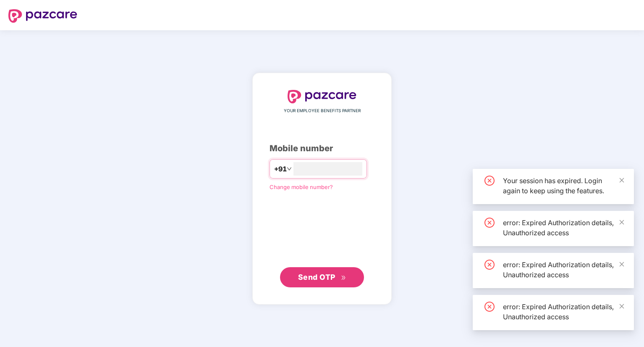 This screenshot has width=644, height=347. Describe the element at coordinates (301, 187) in the screenshot. I see `span: Change mobile number?` at that location.